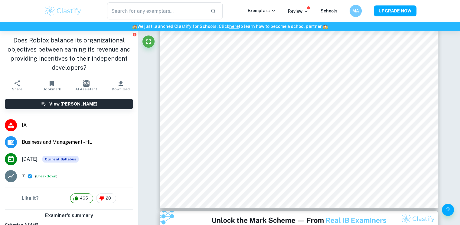 This screenshot has width=460, height=225. I want to click on a: Schools, so click(329, 11).